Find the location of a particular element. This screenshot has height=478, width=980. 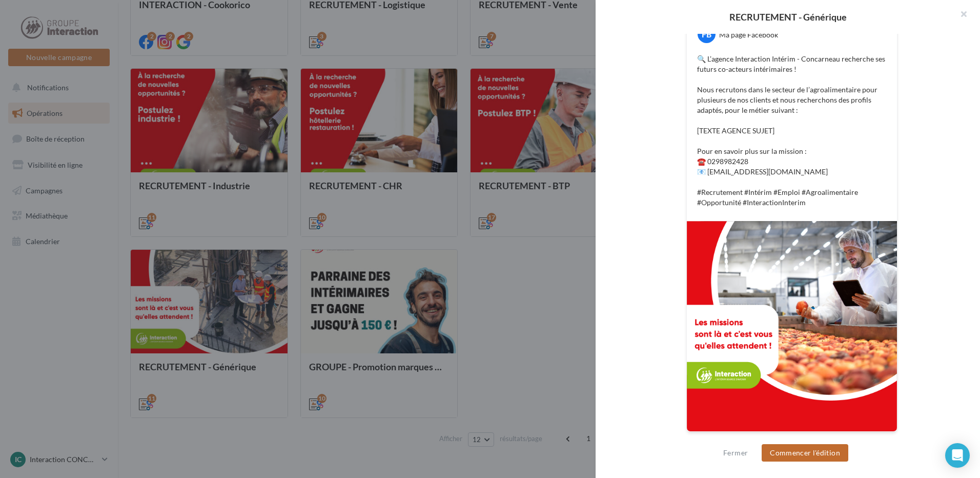

button: Commencer l'édition is located at coordinates (805, 453).